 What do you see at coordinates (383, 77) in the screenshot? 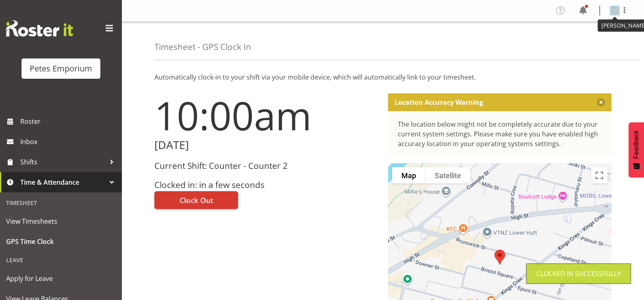
I see `p: Automatically clock-in to your shift via your mobile device, which will automatically link to you...` at bounding box center [383, 77].